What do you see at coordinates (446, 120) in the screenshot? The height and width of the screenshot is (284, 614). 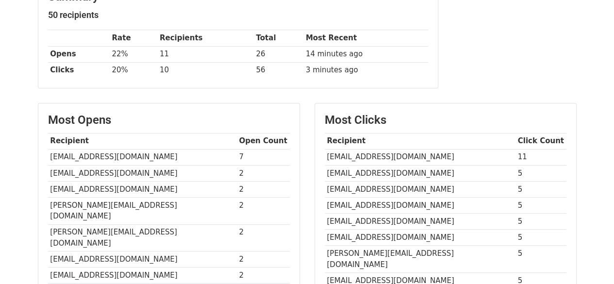 I see `h3: Most Clicks` at bounding box center [446, 120].